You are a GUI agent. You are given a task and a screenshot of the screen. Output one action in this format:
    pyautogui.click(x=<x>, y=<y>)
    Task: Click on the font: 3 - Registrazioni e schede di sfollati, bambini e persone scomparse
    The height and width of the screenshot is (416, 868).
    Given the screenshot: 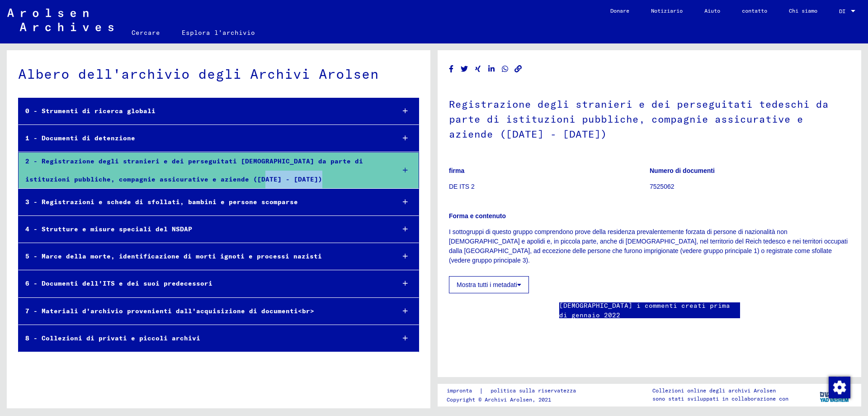 What is the action you would take?
    pyautogui.click(x=162, y=202)
    